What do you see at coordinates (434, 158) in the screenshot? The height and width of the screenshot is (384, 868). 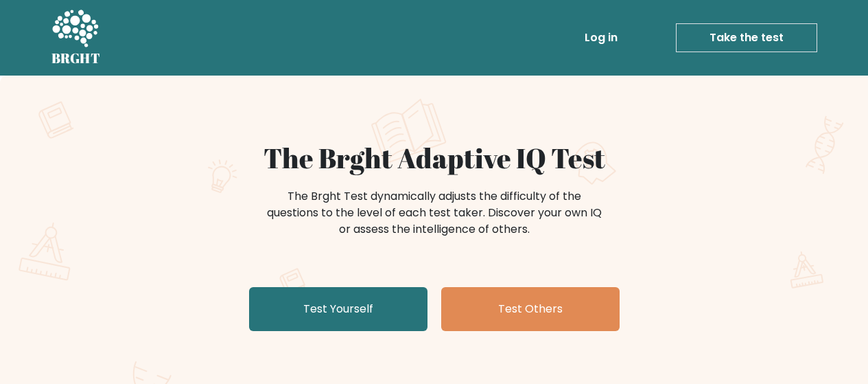 I see `h1: The Brght Adaptive IQ Test` at bounding box center [434, 158].